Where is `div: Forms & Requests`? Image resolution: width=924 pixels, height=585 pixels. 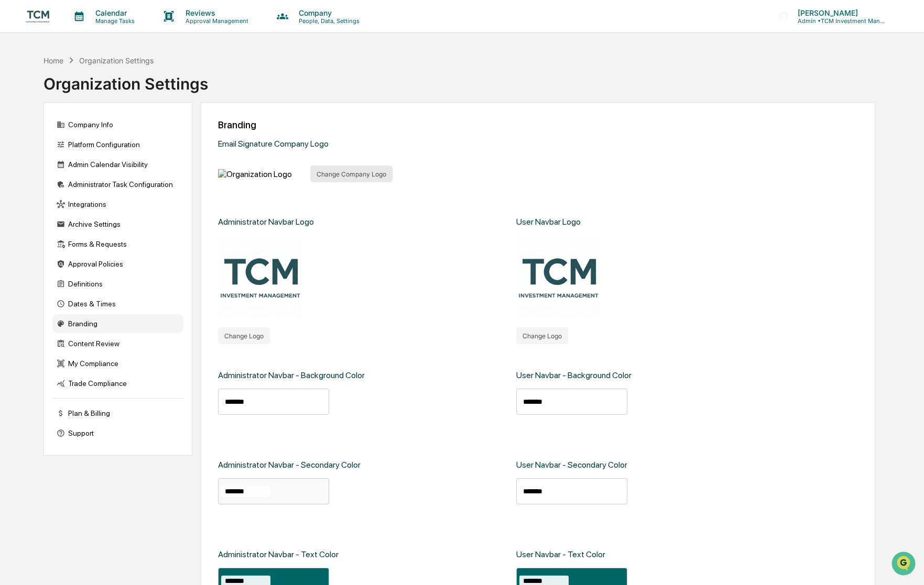 div: Forms & Requests is located at coordinates (118, 244).